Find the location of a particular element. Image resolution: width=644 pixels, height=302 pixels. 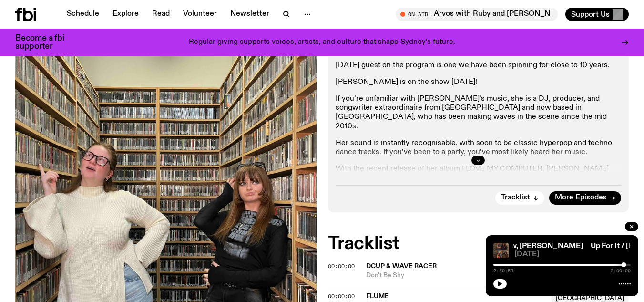

a: More Episodes is located at coordinates (585, 198).